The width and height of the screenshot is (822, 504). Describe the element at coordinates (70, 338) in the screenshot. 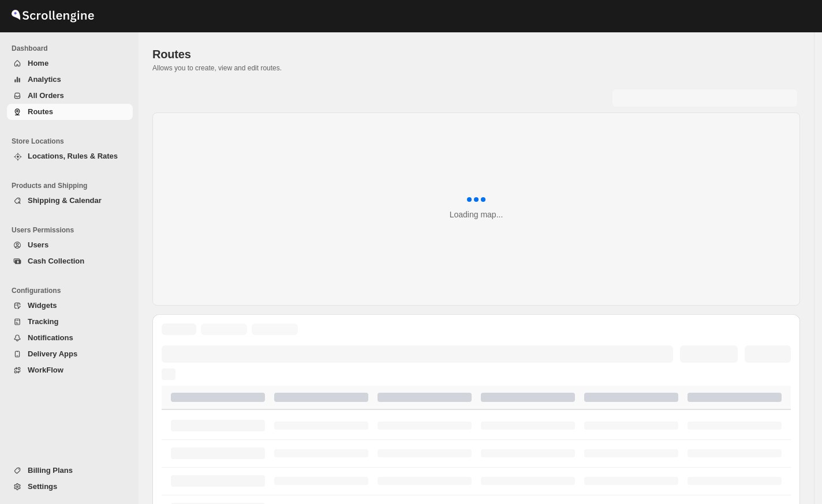

I see `button: Notifications` at that location.